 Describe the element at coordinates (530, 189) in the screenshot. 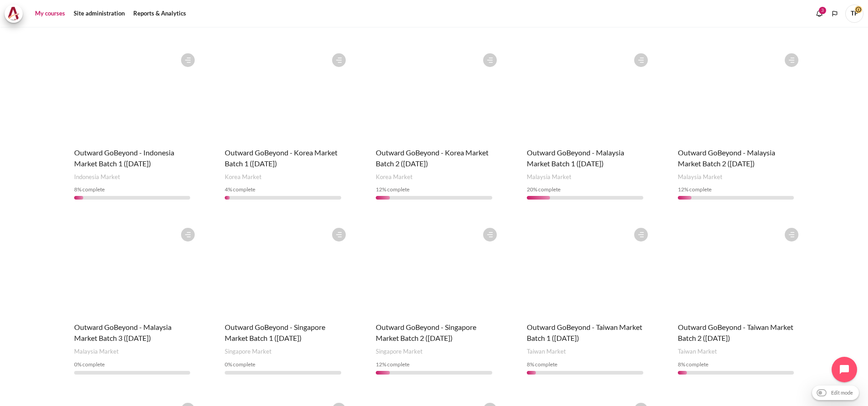

I see `span: 20` at that location.